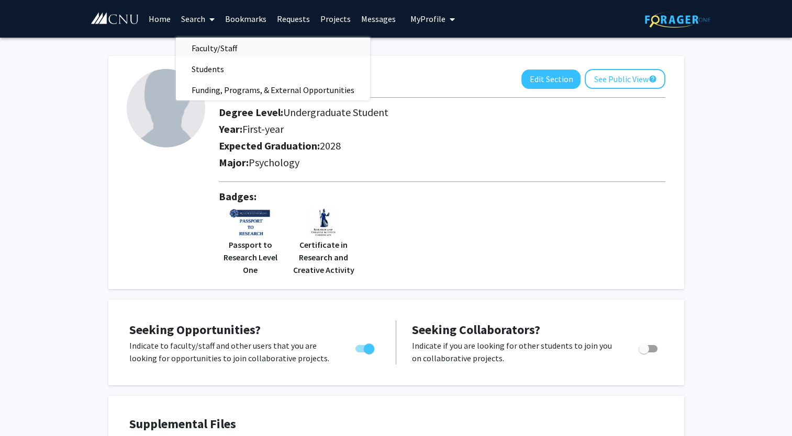  What do you see at coordinates (652, 79) in the screenshot?
I see `mat-icon: help` at bounding box center [652, 79].